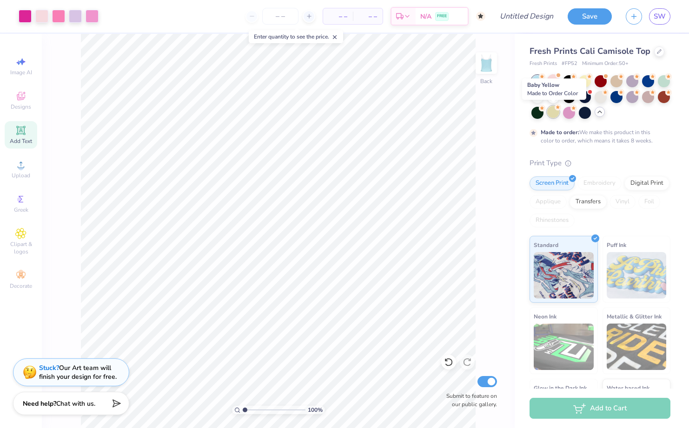 The width and height of the screenshot is (689, 428). Describe the element at coordinates (39, 404) in the screenshot. I see `strong: Need help?` at that location.